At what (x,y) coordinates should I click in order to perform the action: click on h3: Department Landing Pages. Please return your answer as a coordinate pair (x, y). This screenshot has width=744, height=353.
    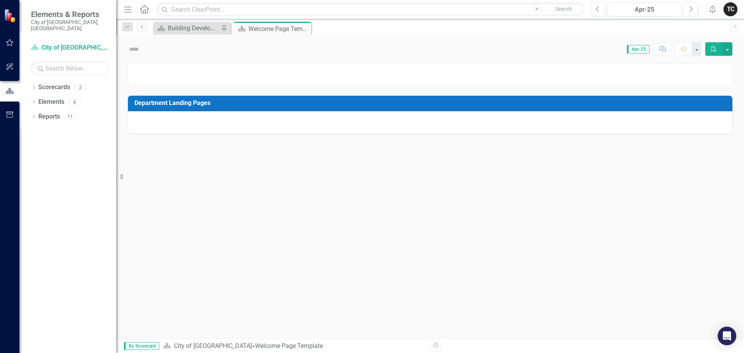
    Looking at the image, I should click on (431, 103).